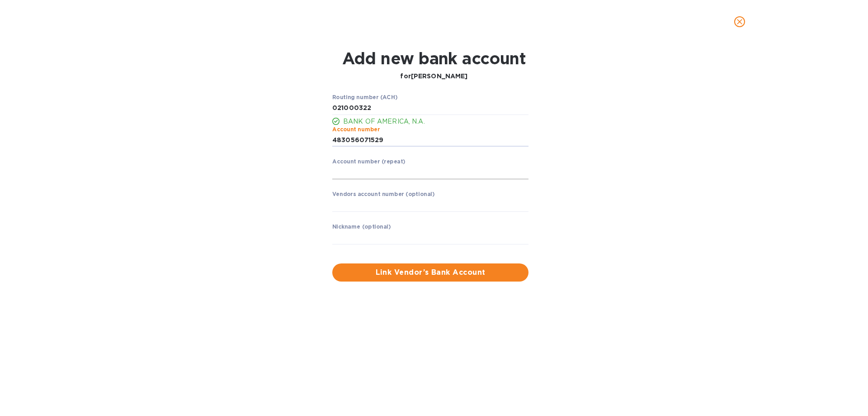 This screenshot has height=416, width=868. Describe the element at coordinates (369, 162) in the screenshot. I see `label: Account number (repeat)` at that location.